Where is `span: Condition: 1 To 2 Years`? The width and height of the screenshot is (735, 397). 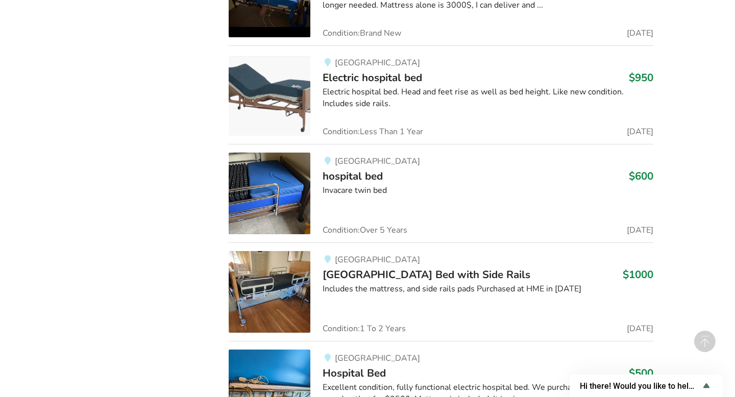
span: Condition: 1 To 2 Years is located at coordinates (364, 329).